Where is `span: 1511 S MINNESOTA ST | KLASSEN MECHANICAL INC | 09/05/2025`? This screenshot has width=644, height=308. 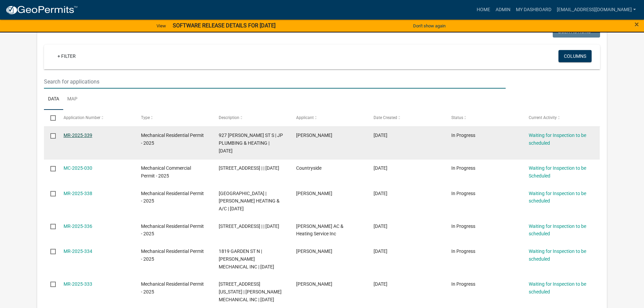 span: 1511 S MINNESOTA ST | KLASSEN MECHANICAL INC | 09/05/2025 is located at coordinates (250, 292).